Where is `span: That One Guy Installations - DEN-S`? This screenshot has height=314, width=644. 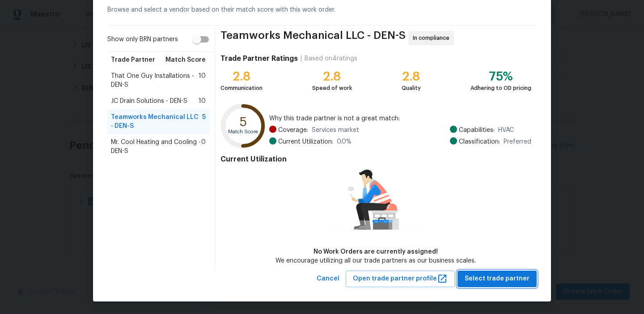
span: That One Guy Installations - DEN-S is located at coordinates (155, 81).